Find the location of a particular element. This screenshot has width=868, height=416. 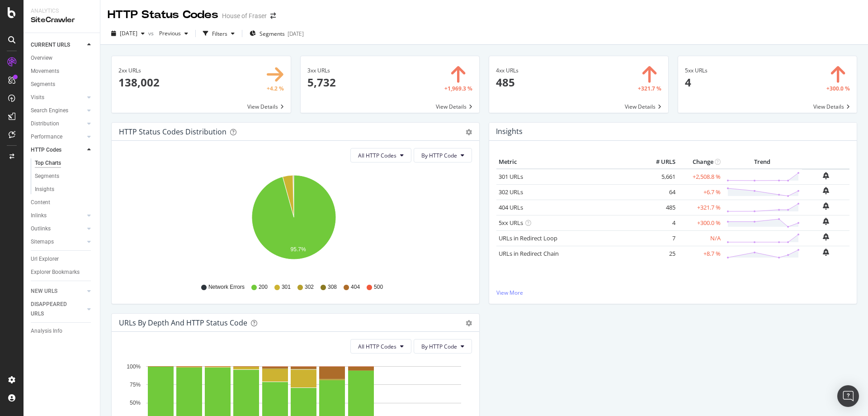

a: Visits is located at coordinates (58, 97).